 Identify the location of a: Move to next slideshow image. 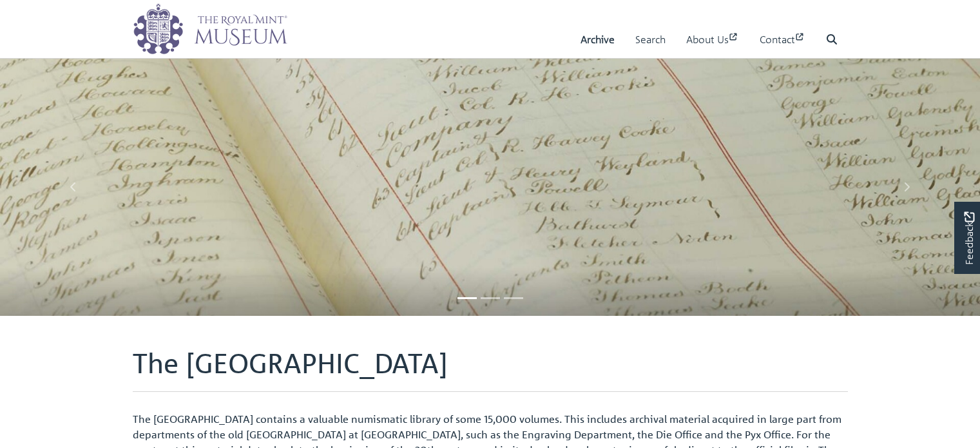
(907, 187).